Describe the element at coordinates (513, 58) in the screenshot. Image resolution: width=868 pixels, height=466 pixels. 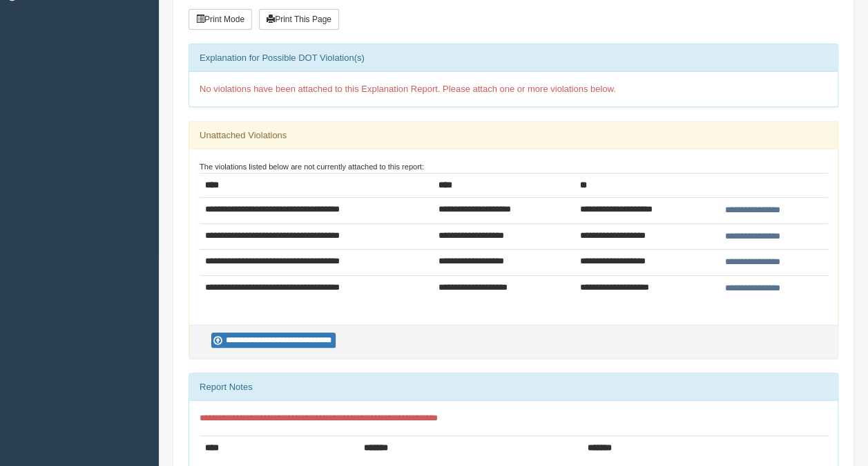
I see `div: Explanation for Possible DOT Violation(s)` at that location.